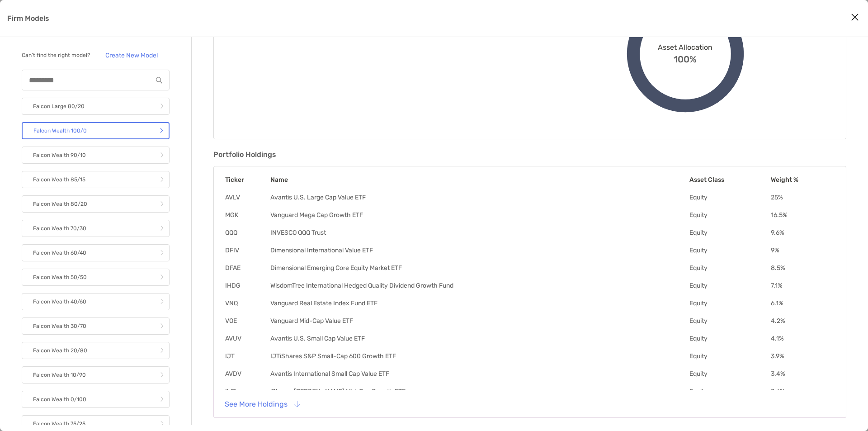 This screenshot has height=431, width=868. Describe the element at coordinates (803, 356) in the screenshot. I see `td: 3.9 %` at that location.